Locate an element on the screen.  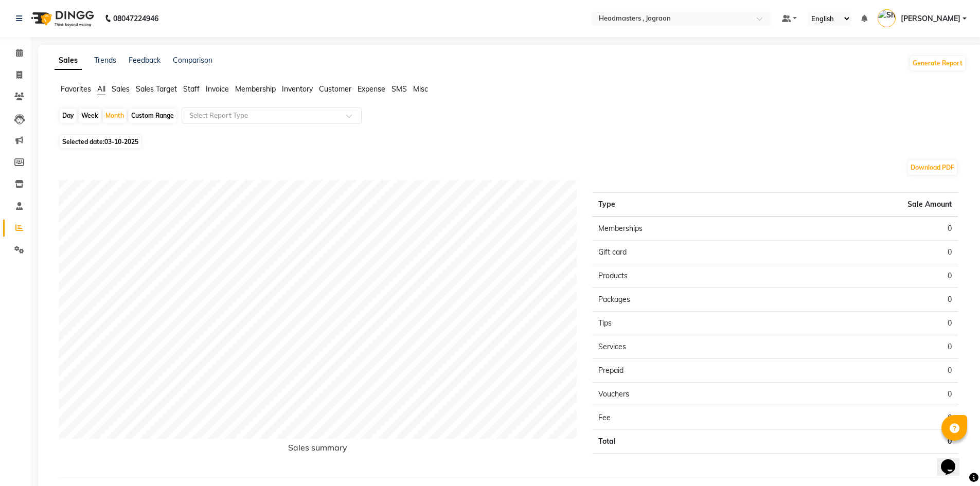
div: Month is located at coordinates (114, 116).